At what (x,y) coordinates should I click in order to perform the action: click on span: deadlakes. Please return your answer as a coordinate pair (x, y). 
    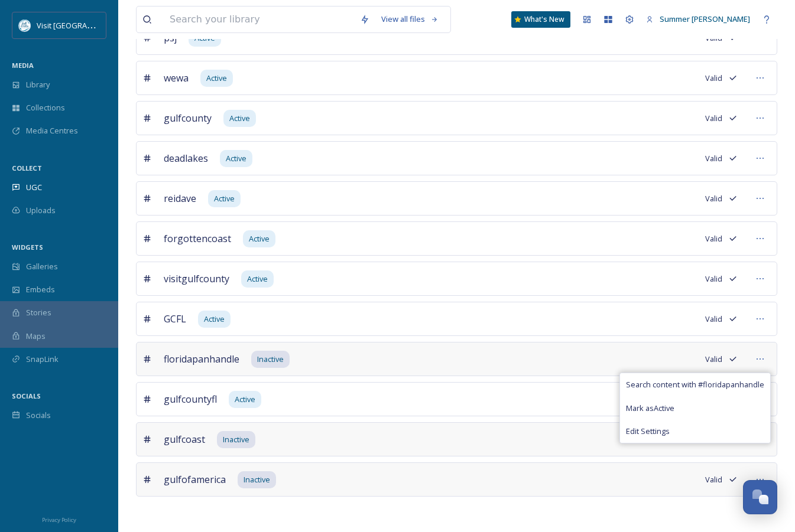
    Looking at the image, I should click on (186, 158).